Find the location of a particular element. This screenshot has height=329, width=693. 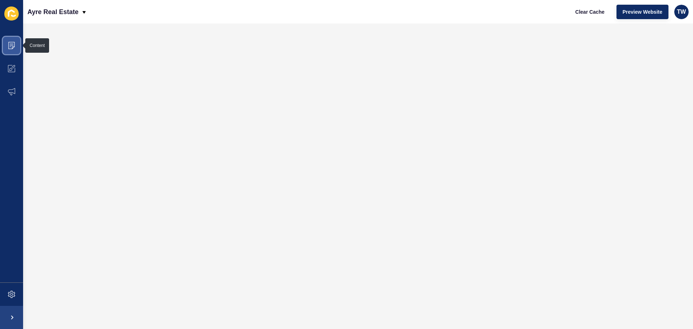

span: Clear Cache is located at coordinates (590, 12).